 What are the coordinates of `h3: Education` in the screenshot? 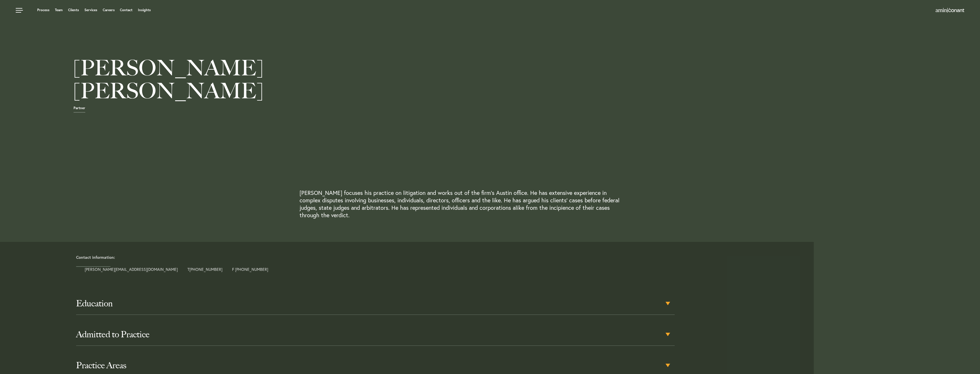 It's located at (376, 303).